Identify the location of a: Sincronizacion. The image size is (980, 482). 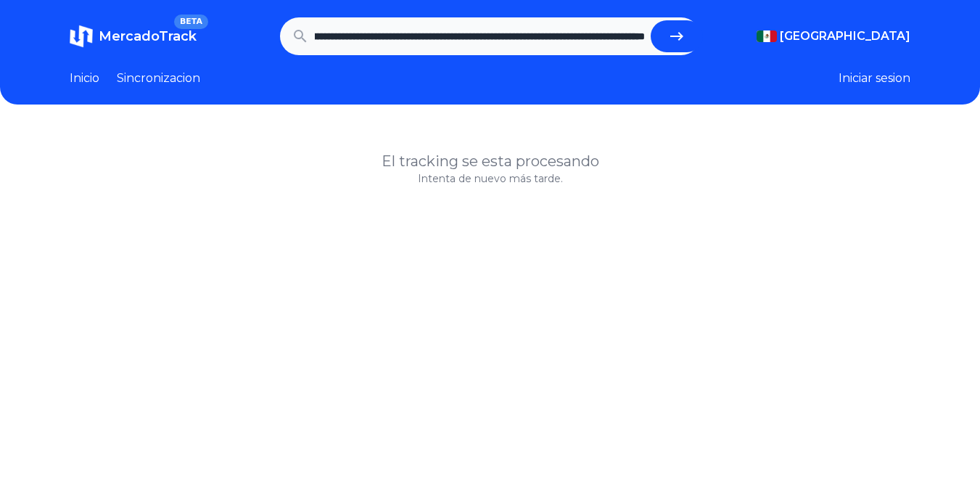
(158, 79).